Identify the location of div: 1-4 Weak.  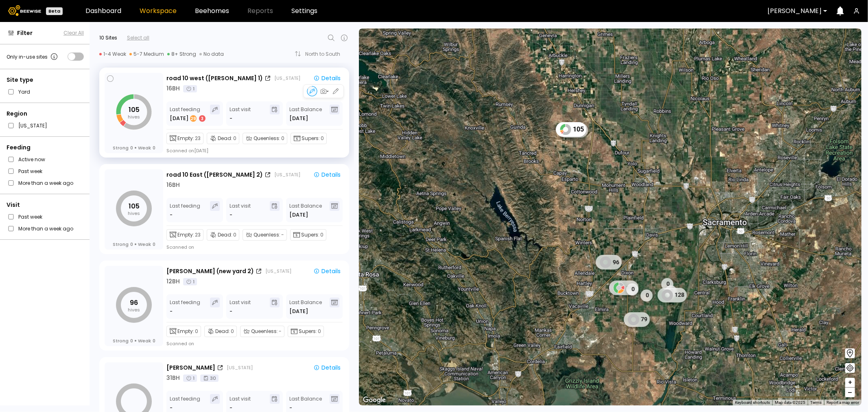
(113, 54).